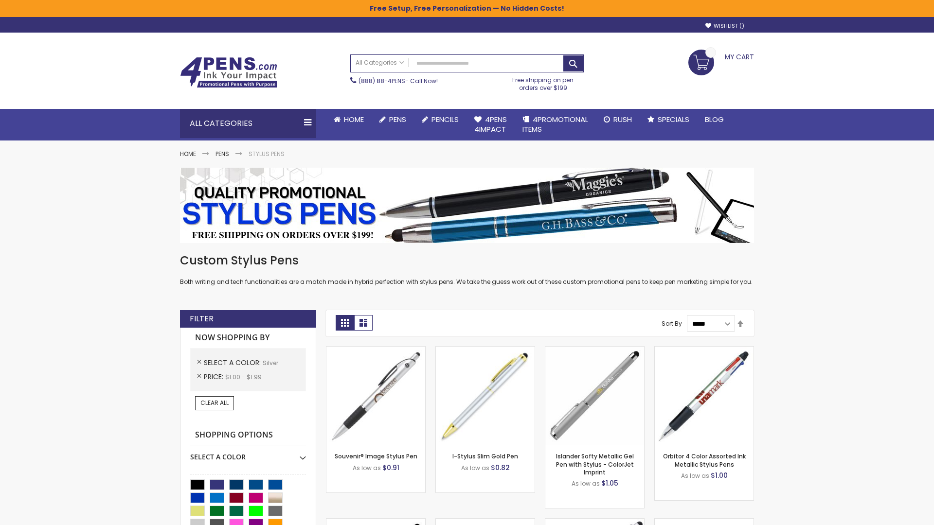 Image resolution: width=934 pixels, height=525 pixels. I want to click on div: All Categories, so click(248, 124).